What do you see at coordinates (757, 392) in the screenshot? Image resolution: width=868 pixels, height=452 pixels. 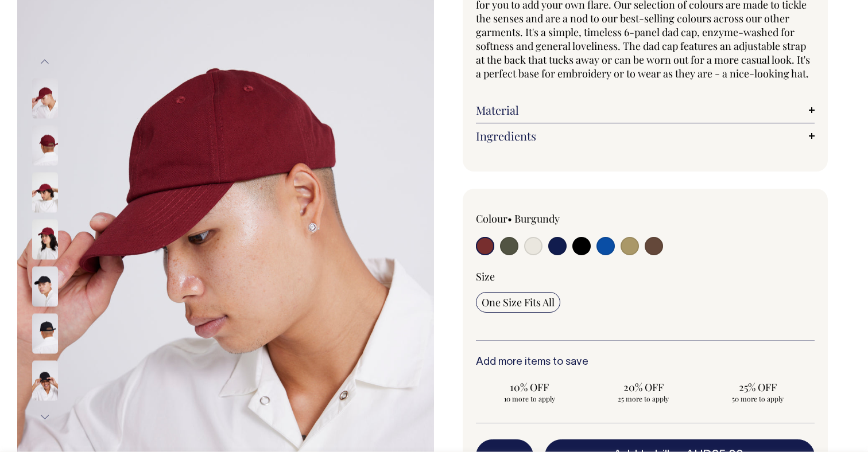 I see `input: 25% OFF 50 more to apply` at bounding box center [757, 392].